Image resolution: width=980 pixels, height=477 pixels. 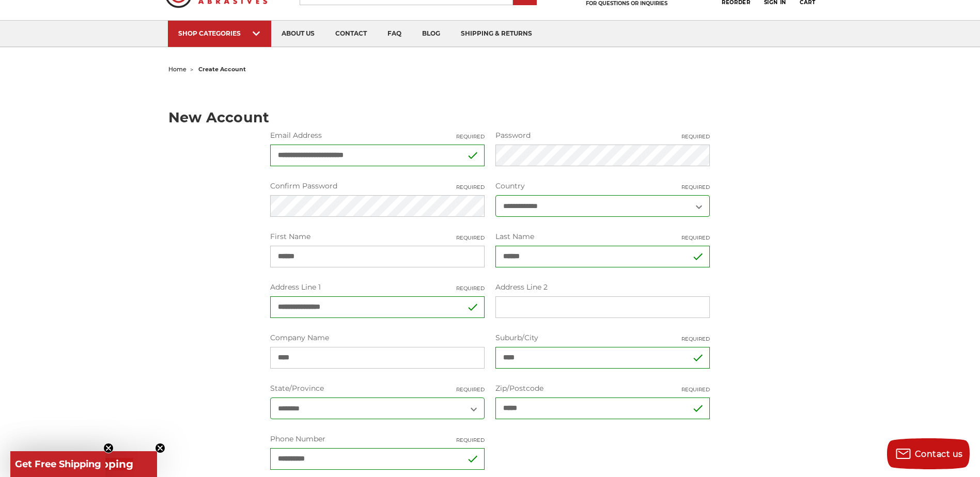 I want to click on a: shipping & returns, so click(x=496, y=34).